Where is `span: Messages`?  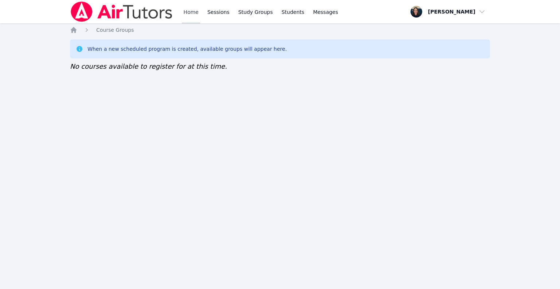
span: Messages is located at coordinates (326, 12).